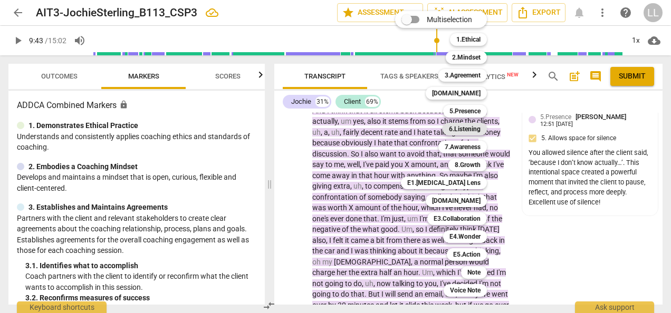 The image size is (671, 313). I want to click on b: E4.Wonder, so click(465, 237).